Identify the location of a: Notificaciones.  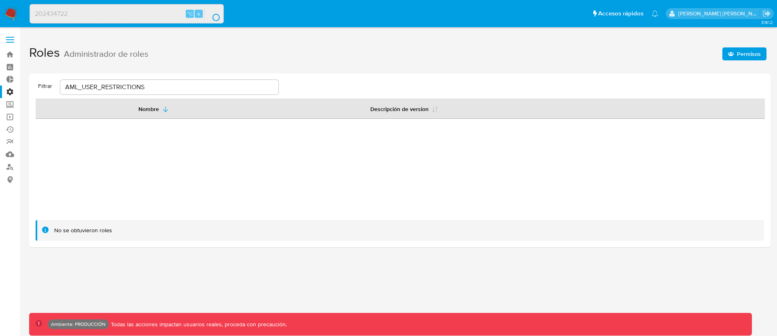
(655, 13).